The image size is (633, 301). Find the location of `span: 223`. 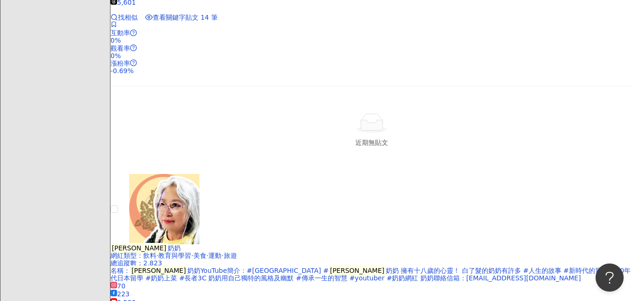

span: 223 is located at coordinates (120, 294).